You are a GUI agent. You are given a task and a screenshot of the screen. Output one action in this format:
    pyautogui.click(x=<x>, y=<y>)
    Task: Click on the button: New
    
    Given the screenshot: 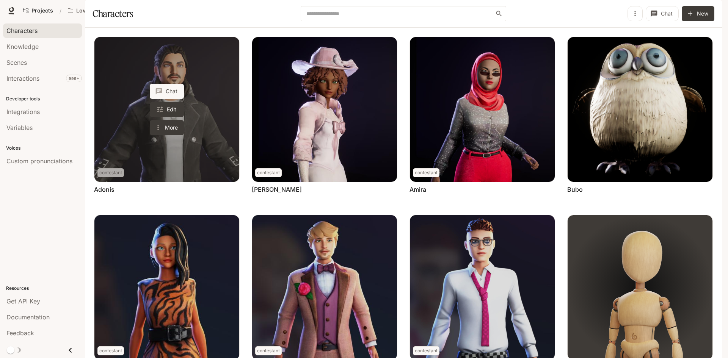 What is the action you would take?
    pyautogui.click(x=698, y=14)
    